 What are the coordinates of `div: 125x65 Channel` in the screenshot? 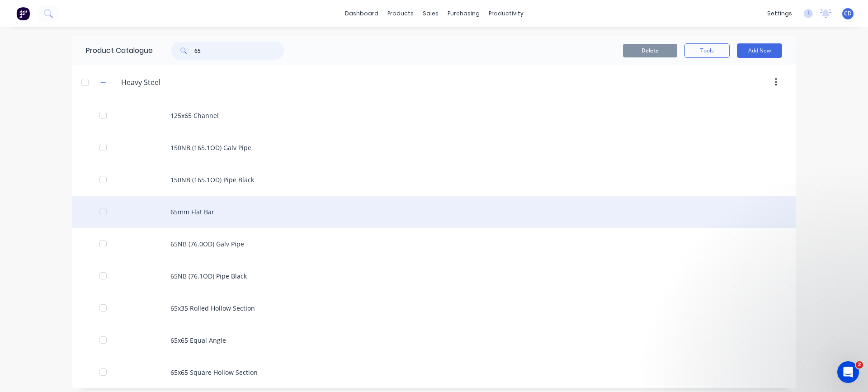 It's located at (434, 115).